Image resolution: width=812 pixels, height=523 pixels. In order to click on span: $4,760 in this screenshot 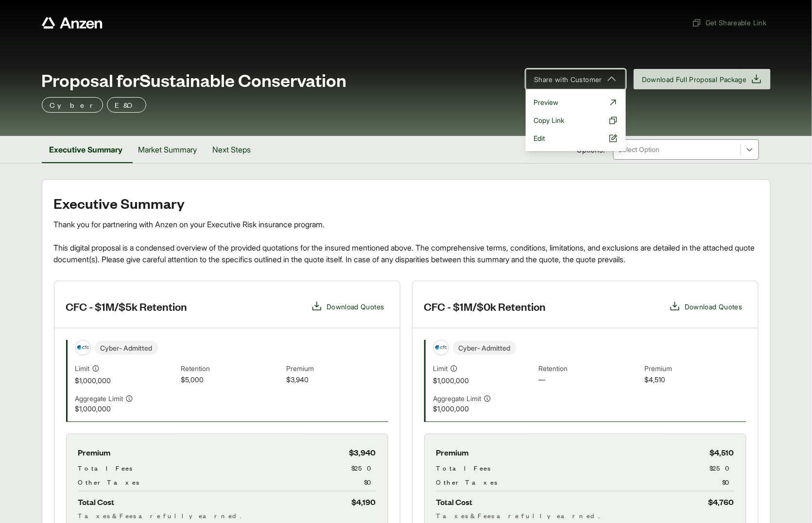, I will do `click(721, 502)`.